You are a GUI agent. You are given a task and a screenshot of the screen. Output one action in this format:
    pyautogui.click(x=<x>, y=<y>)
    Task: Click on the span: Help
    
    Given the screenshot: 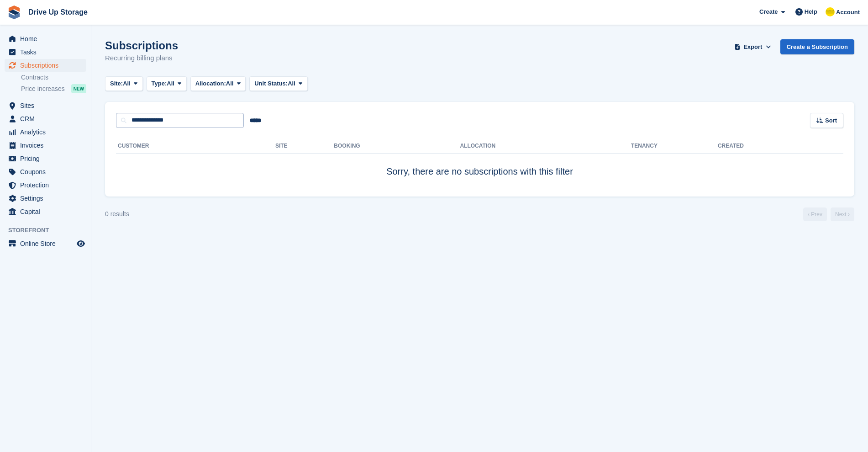 What is the action you would take?
    pyautogui.click(x=811, y=12)
    